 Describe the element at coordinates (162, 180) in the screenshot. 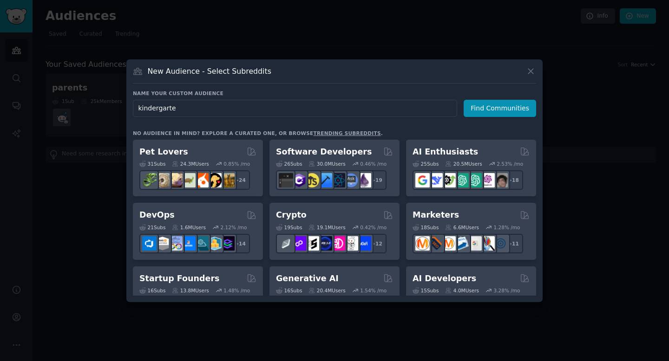

I see `img: ballpython` at that location.